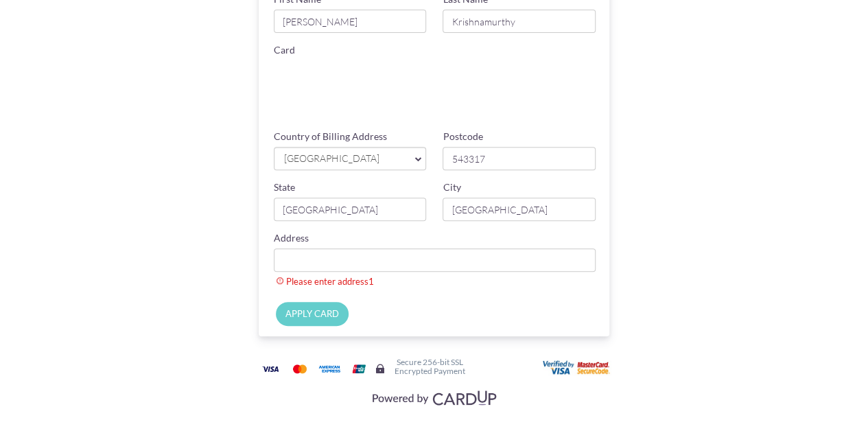 The width and height of the screenshot is (868, 433). Describe the element at coordinates (271, 368) in the screenshot. I see `img: Visa` at that location.